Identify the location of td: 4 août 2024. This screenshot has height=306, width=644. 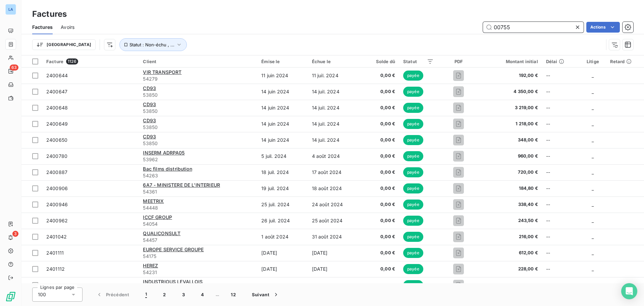
(333, 156).